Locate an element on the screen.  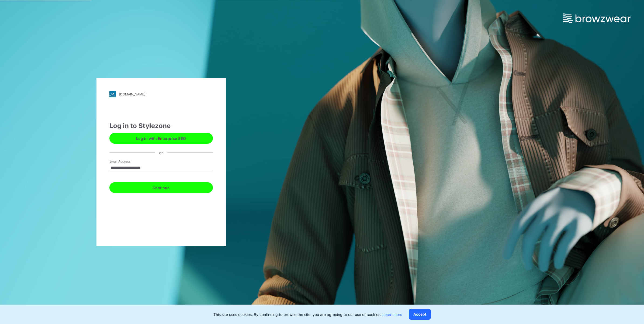
div: or is located at coordinates (161, 152).